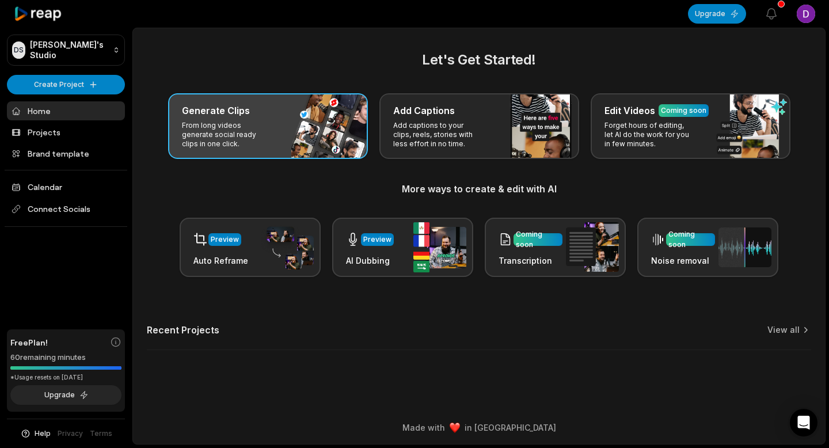  I want to click on h3: More ways to create & edit with AI, so click(479, 189).